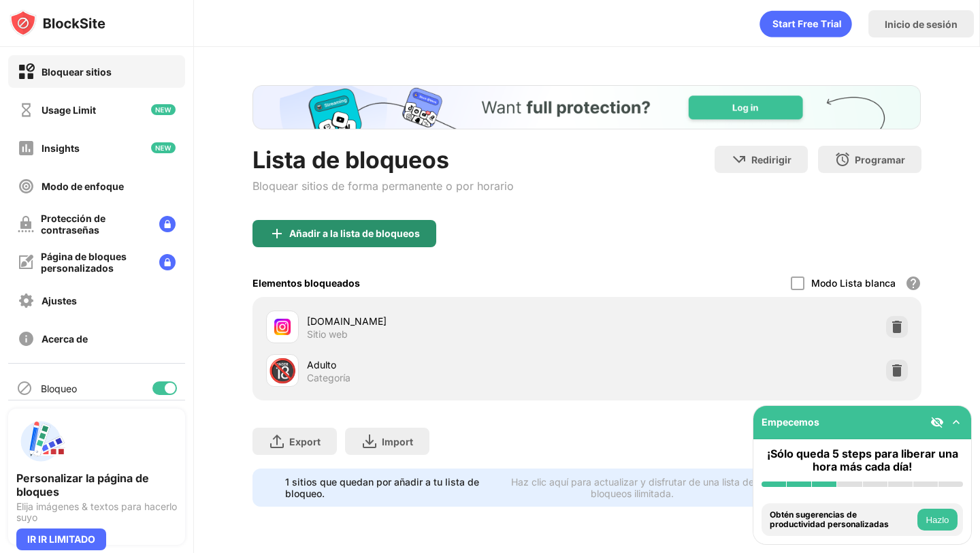  What do you see at coordinates (76, 71) in the screenshot?
I see `div: Bloquear sitios` at bounding box center [76, 71].